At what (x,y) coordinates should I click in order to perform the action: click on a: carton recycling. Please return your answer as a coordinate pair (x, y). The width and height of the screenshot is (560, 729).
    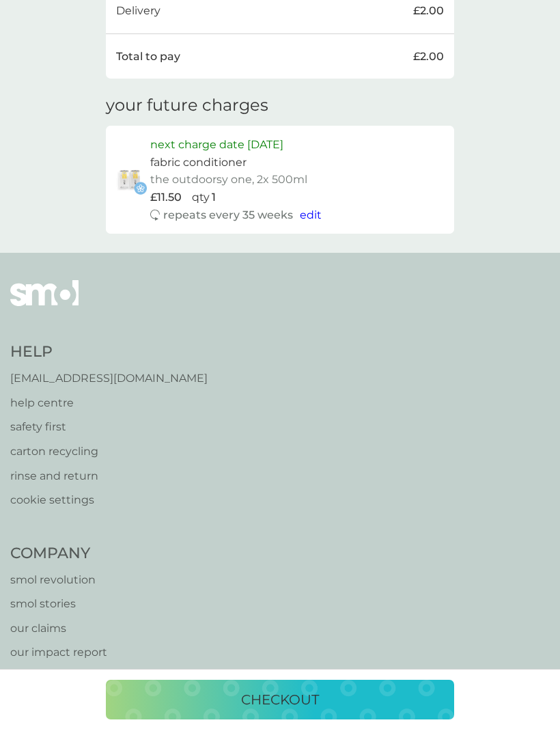
    Looking at the image, I should click on (109, 452).